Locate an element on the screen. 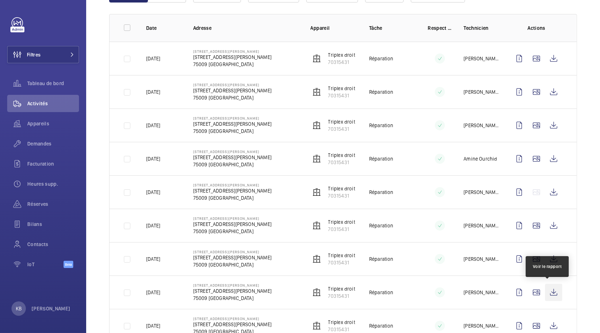 The height and width of the screenshot is (333, 600). span: Demandes is located at coordinates (53, 144).